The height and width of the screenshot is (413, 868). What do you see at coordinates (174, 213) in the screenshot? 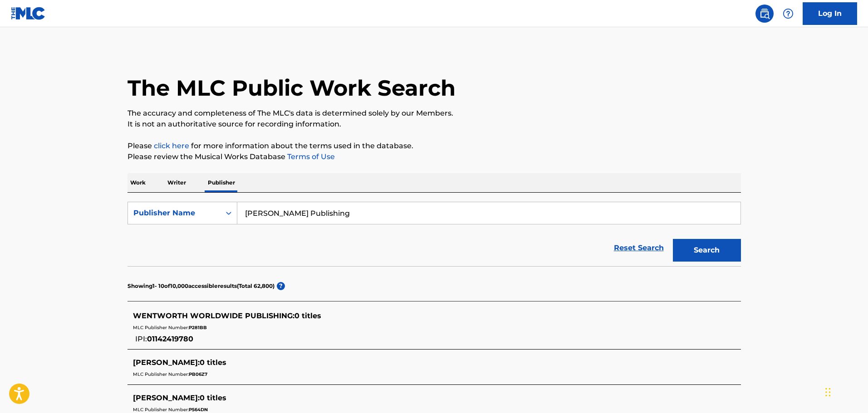
I see `div: Publisher Name` at bounding box center [174, 213].